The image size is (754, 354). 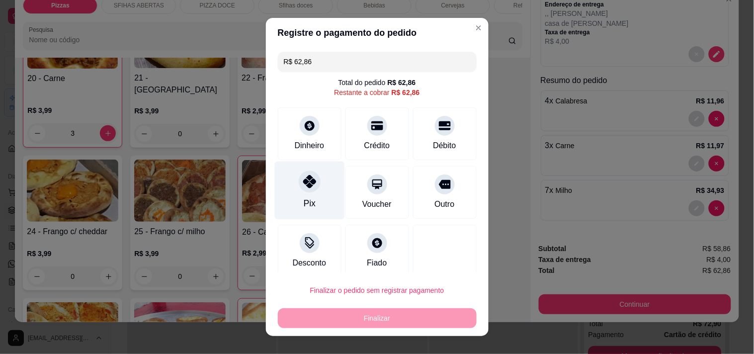 I want to click on input: Ex.: hambúrguer de cordeiro, so click(x=377, y=62).